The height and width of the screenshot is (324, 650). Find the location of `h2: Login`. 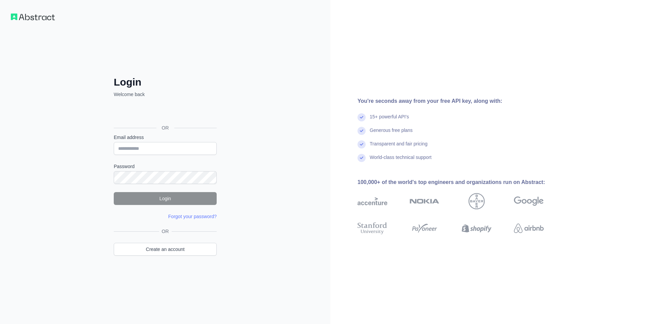

h2: Login is located at coordinates (165, 82).